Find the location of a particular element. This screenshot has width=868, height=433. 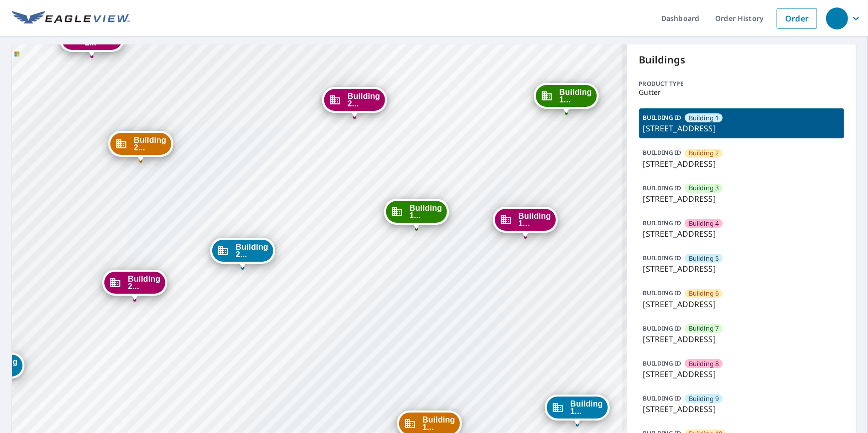

p: Gutter is located at coordinates (742, 92).